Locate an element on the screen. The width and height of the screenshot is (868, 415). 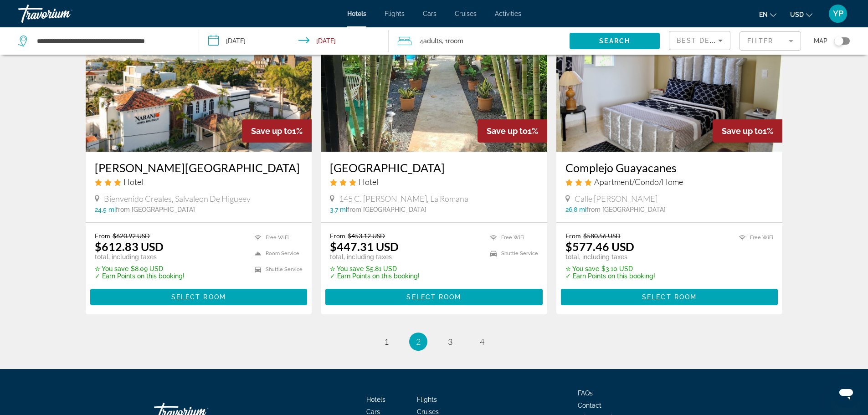
del: $620.92 USD is located at coordinates (131, 235).